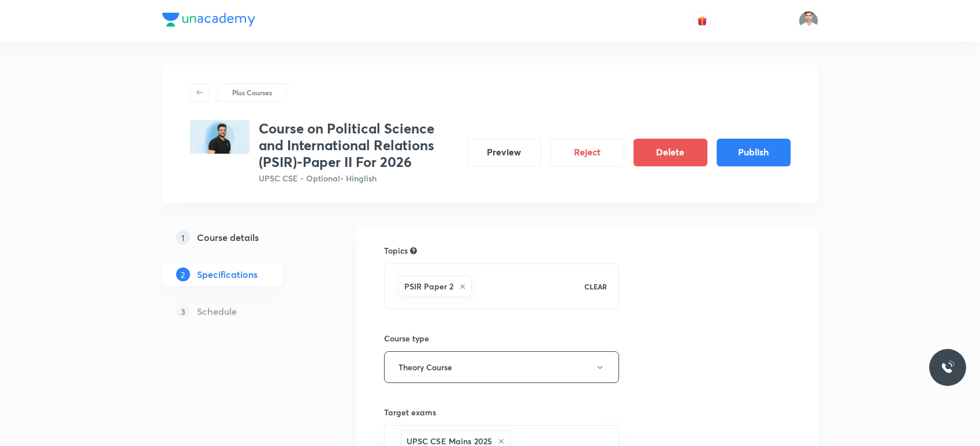 This screenshot has height=446, width=980. Describe the element at coordinates (252, 93) in the screenshot. I see `p: Plus Courses` at that location.